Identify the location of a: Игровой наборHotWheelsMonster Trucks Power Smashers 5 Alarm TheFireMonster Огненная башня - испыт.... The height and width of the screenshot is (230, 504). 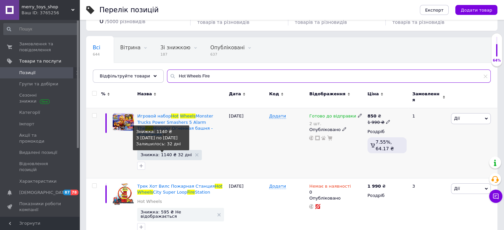
(175, 125).